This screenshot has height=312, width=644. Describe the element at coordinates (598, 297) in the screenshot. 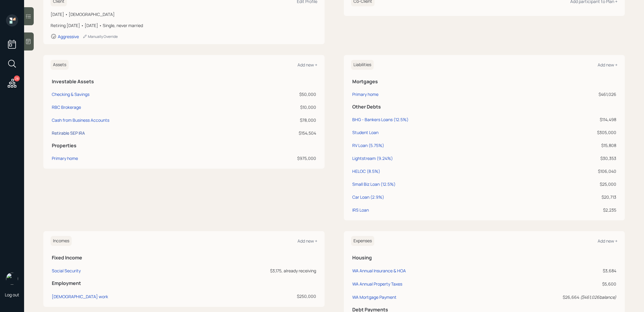

I see `i: ( $461,026 balance)` at that location.